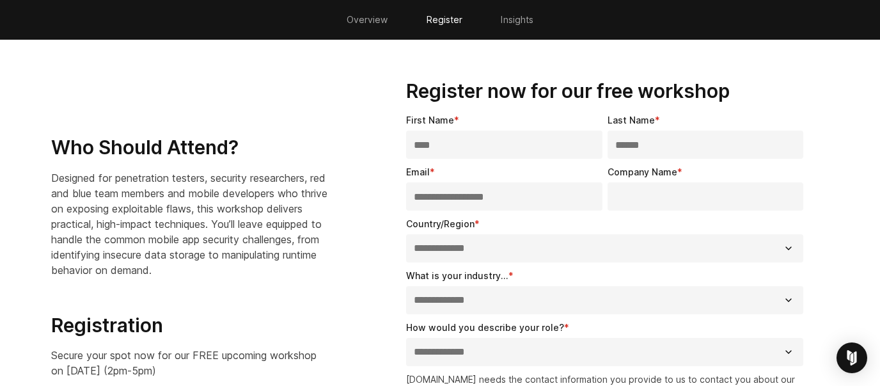 The image size is (880, 386). What do you see at coordinates (440, 223) in the screenshot?
I see `span: Country/Region` at bounding box center [440, 223].